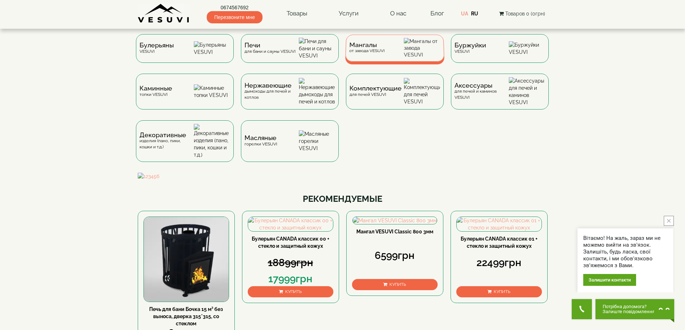  I want to click on a: Мангал VESUVI Classic 800 3мм, so click(395, 232).